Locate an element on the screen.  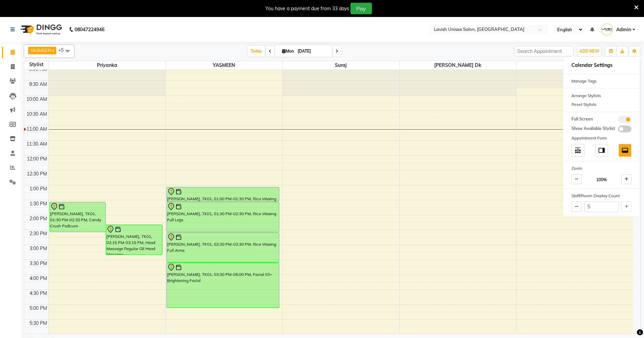
div: 2:00 PM is located at coordinates (38, 219).